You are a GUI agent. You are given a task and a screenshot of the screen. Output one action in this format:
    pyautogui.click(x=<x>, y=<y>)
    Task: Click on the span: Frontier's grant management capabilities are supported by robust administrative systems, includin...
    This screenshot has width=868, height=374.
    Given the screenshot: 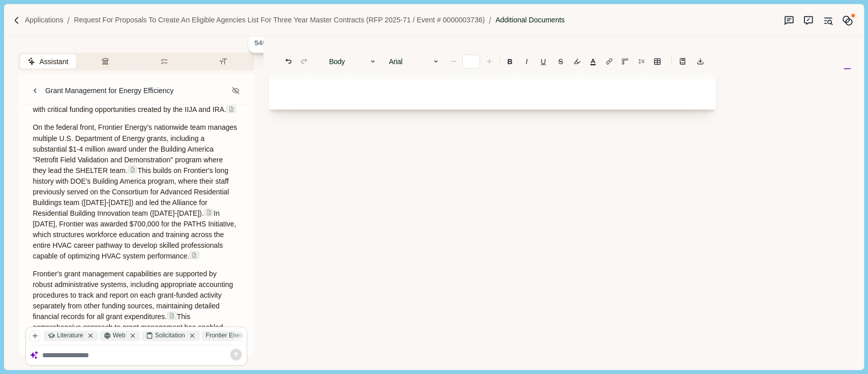 What is the action you would take?
    pyautogui.click(x=134, y=295)
    